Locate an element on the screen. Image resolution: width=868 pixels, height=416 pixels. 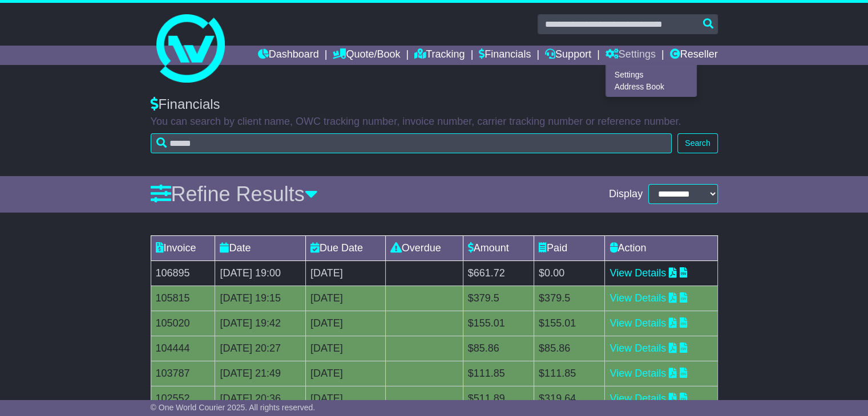
p: You can search by client name, OWC tracking number, invoice number, carrier tracking number or re... is located at coordinates (434, 122).